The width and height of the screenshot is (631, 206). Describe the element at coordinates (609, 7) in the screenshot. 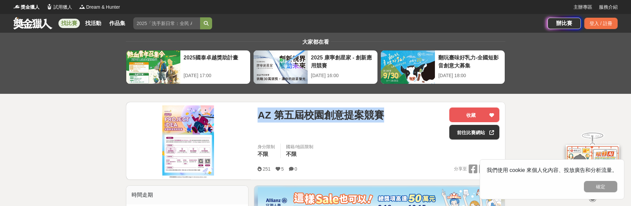

I see `a: 服務介紹` at that location.